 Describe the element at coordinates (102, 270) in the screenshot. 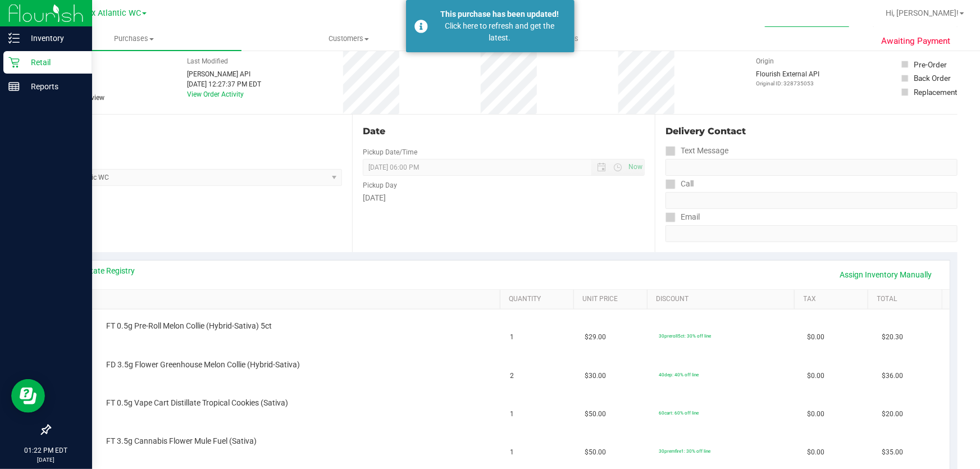

I see `a: View State Registry` at that location.